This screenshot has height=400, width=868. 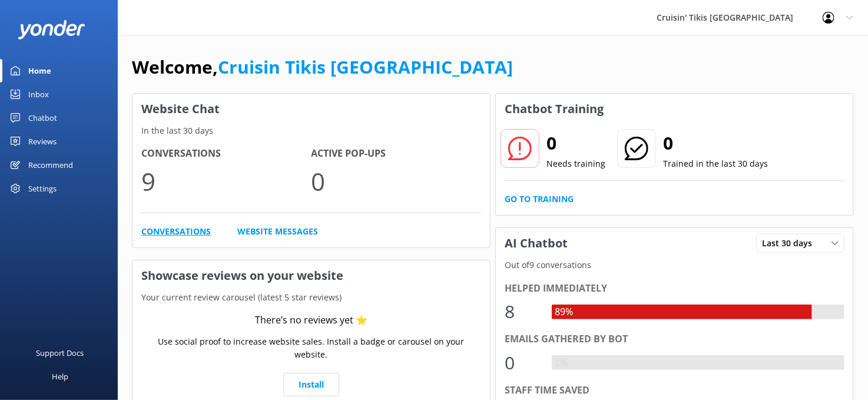 What do you see at coordinates (43, 188) in the screenshot?
I see `div: Settings` at bounding box center [43, 188].